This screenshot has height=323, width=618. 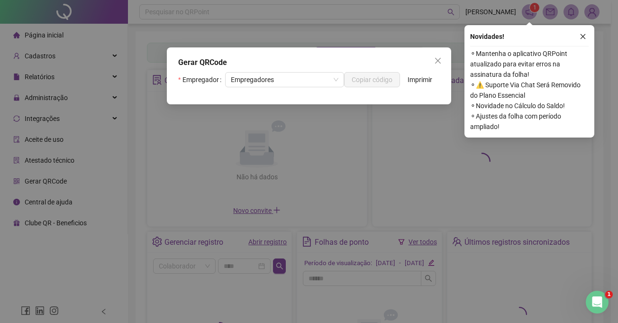 What do you see at coordinates (438, 61) in the screenshot?
I see `button: Close` at bounding box center [438, 61].